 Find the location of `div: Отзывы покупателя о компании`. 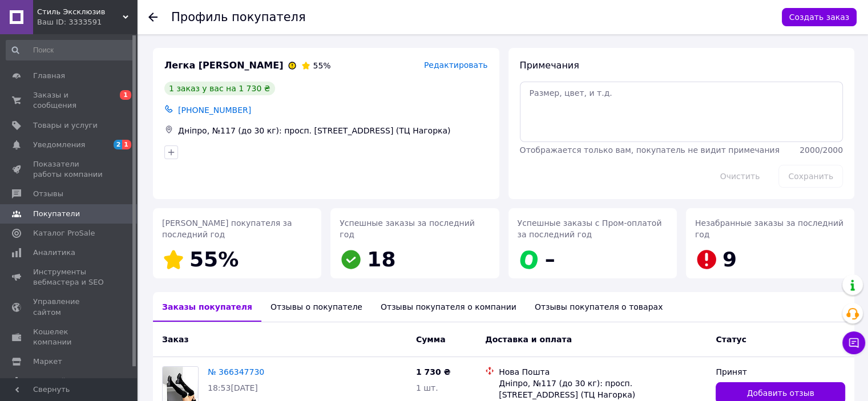

div: Отзывы покупателя о компании is located at coordinates (449, 307).